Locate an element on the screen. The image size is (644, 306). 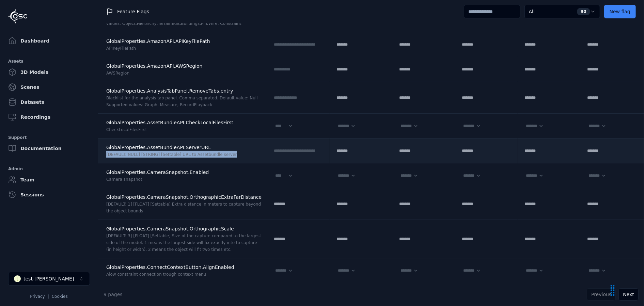
span: Alow constraint connection trough context menu is located at coordinates (156, 274).